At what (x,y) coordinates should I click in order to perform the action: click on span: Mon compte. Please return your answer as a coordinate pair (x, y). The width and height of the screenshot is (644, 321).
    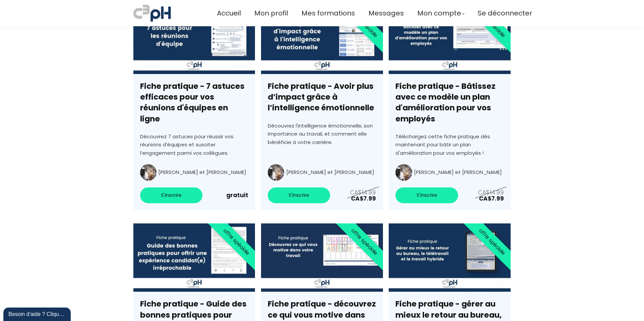
    Looking at the image, I should click on (439, 13).